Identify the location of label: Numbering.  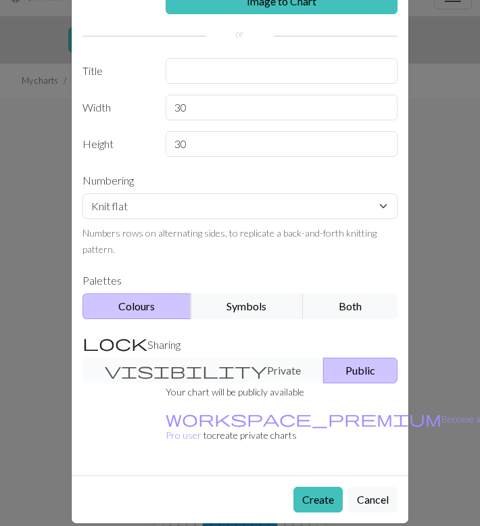
(240, 180).